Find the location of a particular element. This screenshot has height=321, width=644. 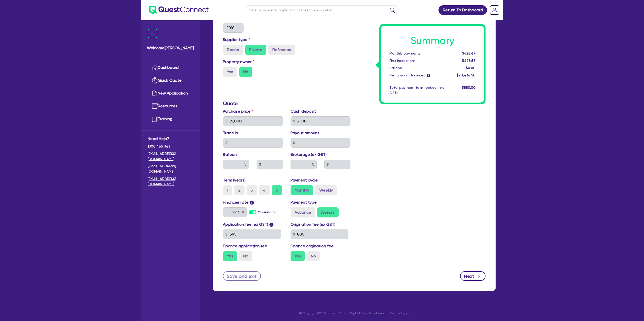

label: Arrears is located at coordinates (328, 213).